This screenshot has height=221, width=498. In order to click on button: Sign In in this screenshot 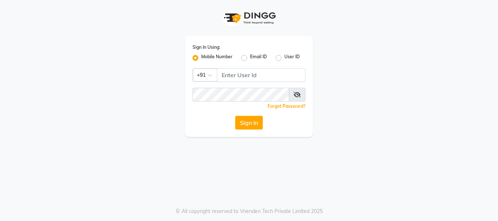, I will do `click(249, 123)`.